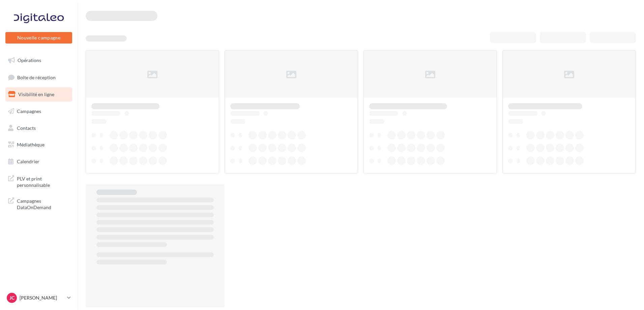 Image resolution: width=644 pixels, height=310 pixels. I want to click on span: PLV et print personnalisable, so click(43, 181).